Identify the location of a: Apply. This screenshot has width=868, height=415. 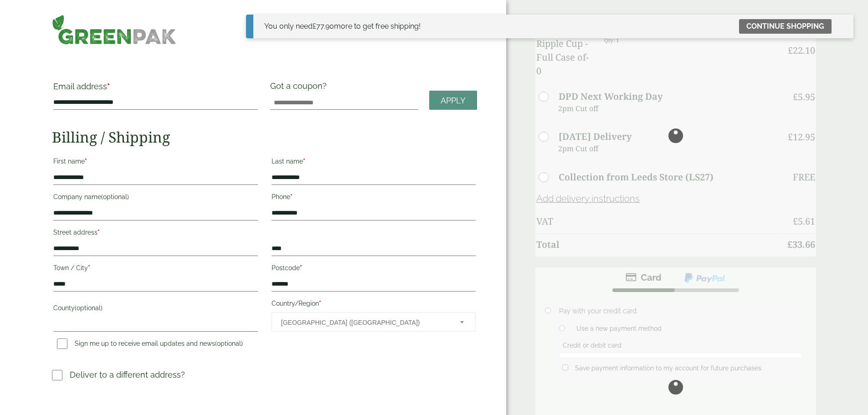
(453, 100).